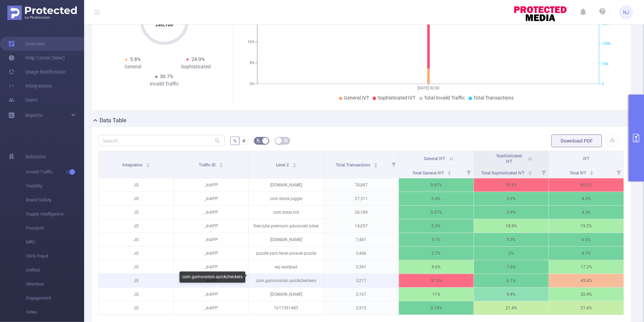 Image resolution: width=644 pixels, height=322 pixels. Describe the element at coordinates (27, 44) in the screenshot. I see `a: Overview` at that location.